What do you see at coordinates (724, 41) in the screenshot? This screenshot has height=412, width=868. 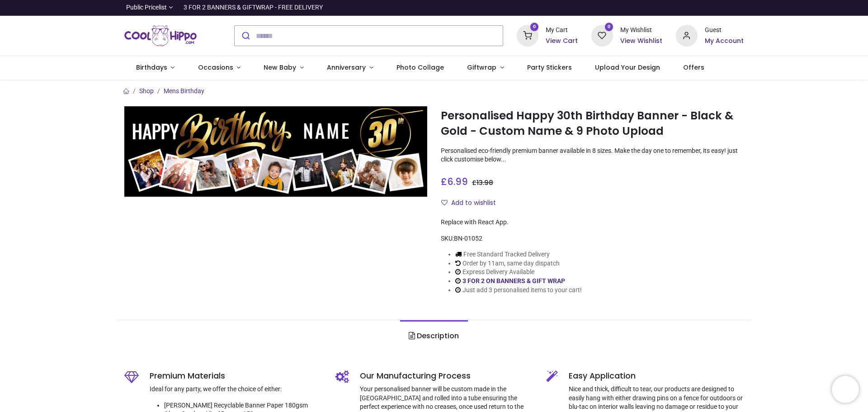 I see `h6: My Account` at bounding box center [724, 41].